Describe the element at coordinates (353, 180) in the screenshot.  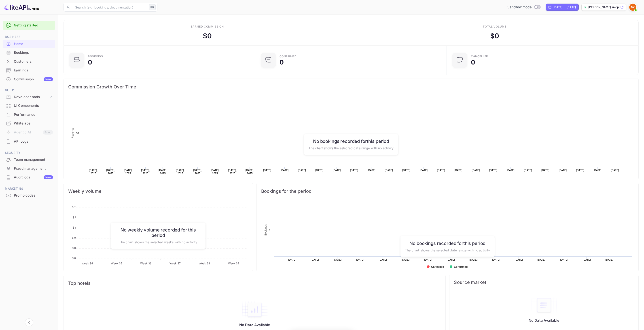
I see `text: Revenue` at that location.